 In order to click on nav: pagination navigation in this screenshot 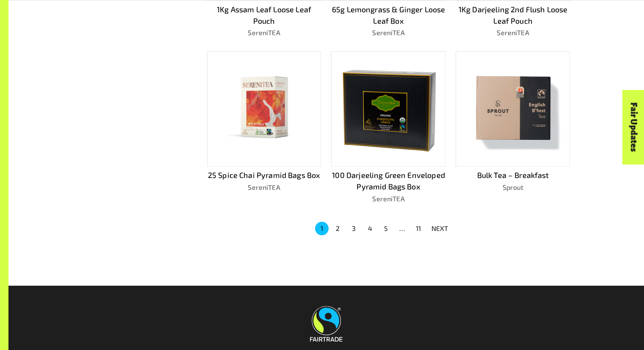, I will do `click(384, 228)`.